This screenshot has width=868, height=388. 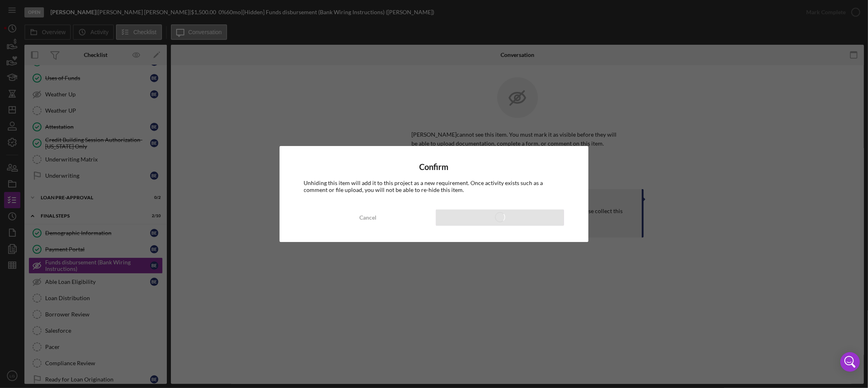 I want to click on div: Open Intercom Messenger, so click(x=850, y=362).